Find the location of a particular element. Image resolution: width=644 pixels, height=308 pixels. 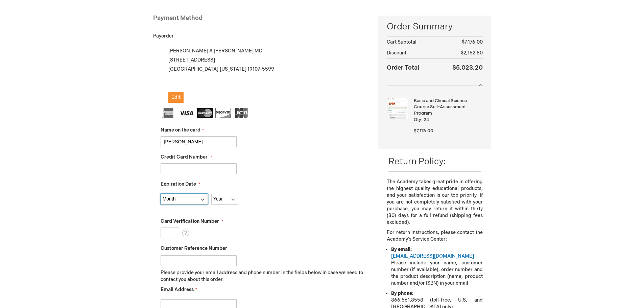

span: Credit Card Number is located at coordinates (184, 157).